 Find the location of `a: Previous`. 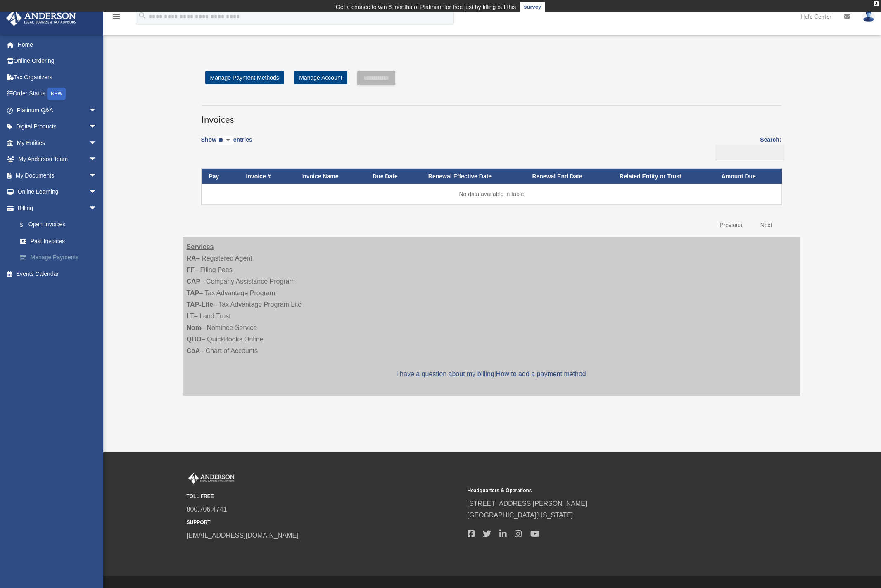

a: Previous is located at coordinates (731, 225).